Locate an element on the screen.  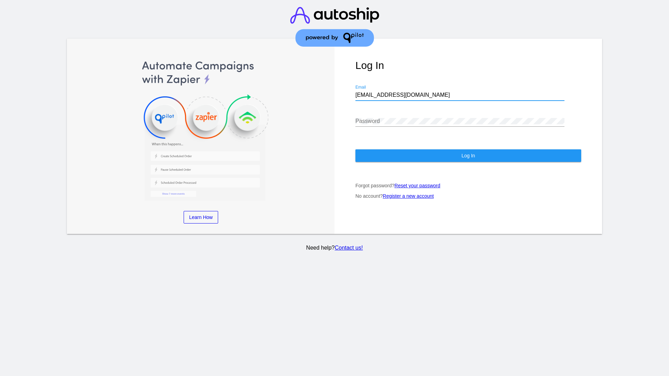
a: Reset your password is located at coordinates (417, 186).